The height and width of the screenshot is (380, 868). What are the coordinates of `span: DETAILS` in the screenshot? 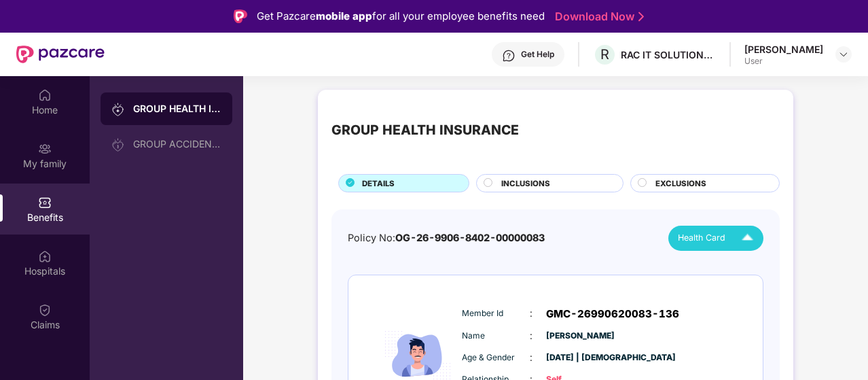 It's located at (378, 183).